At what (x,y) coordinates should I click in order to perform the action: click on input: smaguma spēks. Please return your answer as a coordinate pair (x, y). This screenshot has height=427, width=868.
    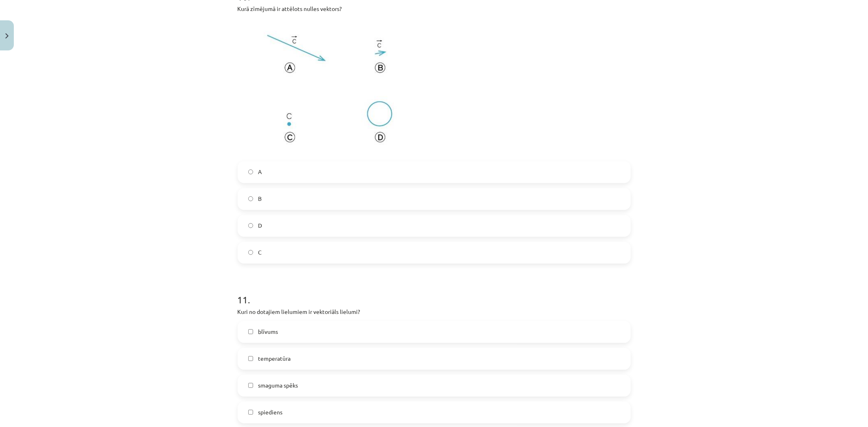
    Looking at the image, I should click on (251, 385).